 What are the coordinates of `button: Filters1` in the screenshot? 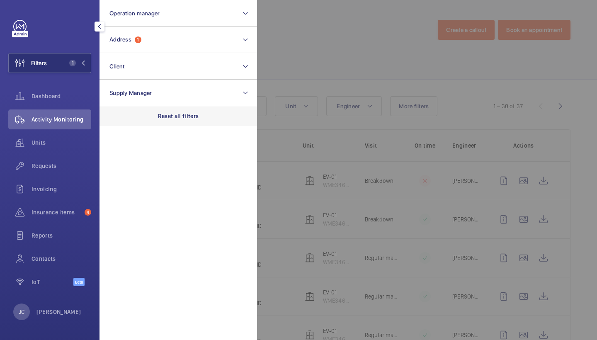 It's located at (50, 63).